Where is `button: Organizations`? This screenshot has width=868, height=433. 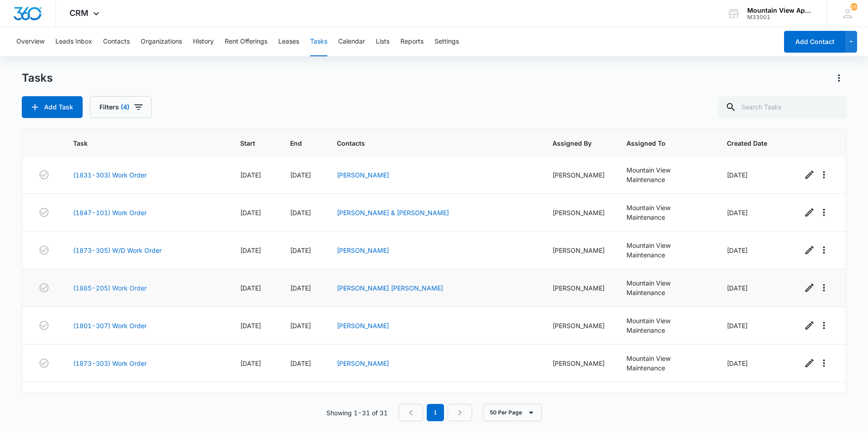
button: Organizations is located at coordinates (161, 42).